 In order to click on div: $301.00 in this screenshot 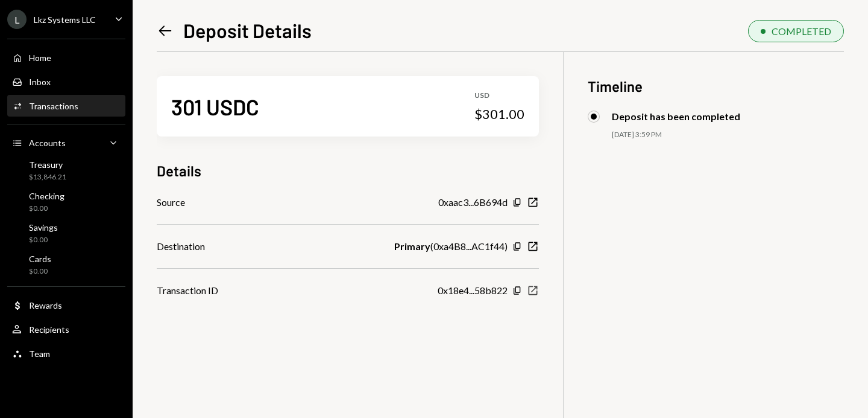, I will do `click(500, 114)`.